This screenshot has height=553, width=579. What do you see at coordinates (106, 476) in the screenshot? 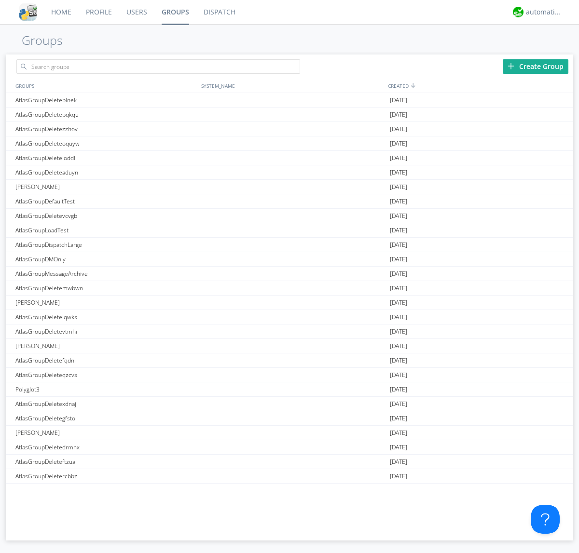
I see `div: AtlasGroupDeletercbbz` at bounding box center [106, 476].